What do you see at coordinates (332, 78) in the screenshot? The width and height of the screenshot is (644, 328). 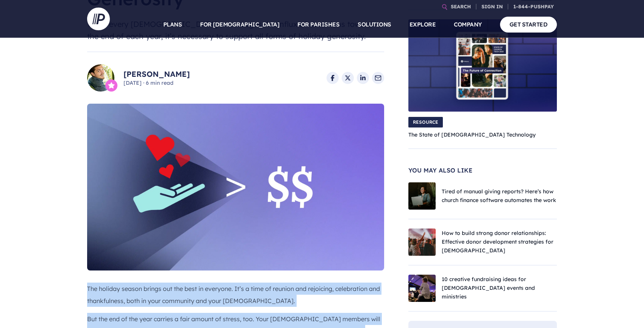 I see `a: Share on Facebook` at bounding box center [332, 78].